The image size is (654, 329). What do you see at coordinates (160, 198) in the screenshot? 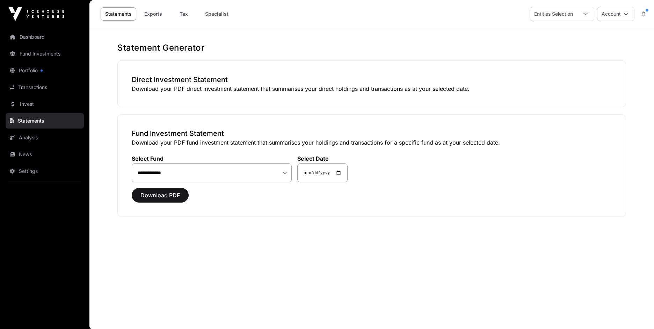
I see `a: Download PDF` at bounding box center [160, 198].